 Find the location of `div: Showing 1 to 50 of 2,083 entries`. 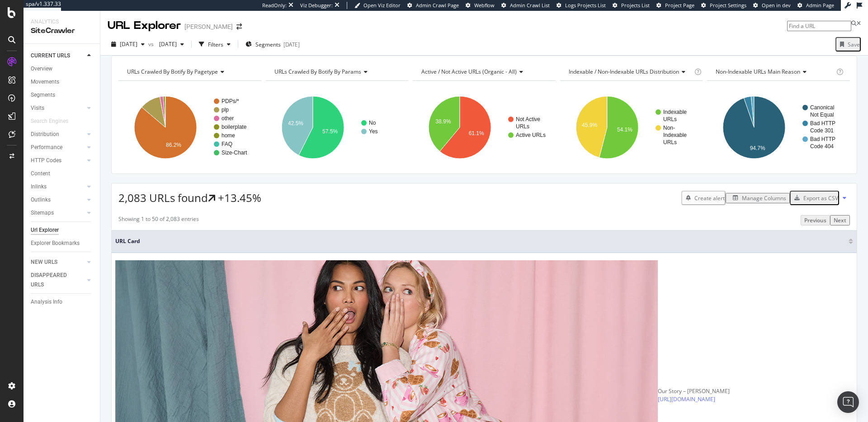

div: Showing 1 to 50 of 2,083 entries is located at coordinates (159, 220).